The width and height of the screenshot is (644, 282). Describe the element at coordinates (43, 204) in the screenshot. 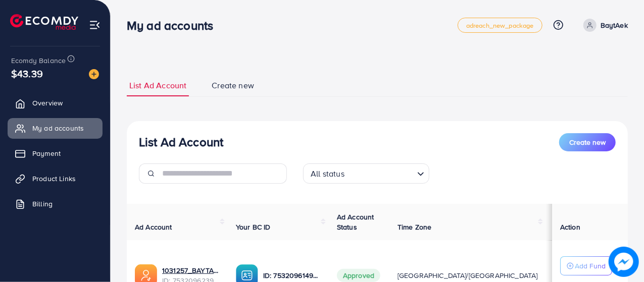

I see `span: Billing` at that location.